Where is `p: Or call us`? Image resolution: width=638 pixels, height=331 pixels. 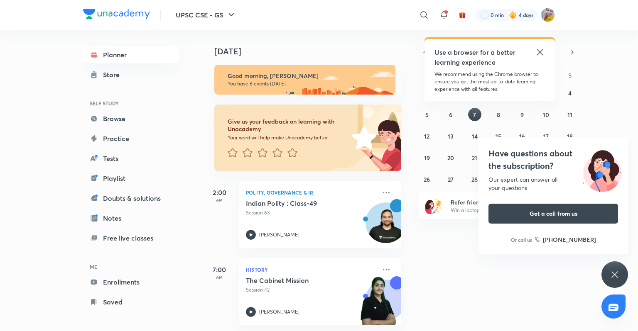 p: Or call us is located at coordinates (521, 240).